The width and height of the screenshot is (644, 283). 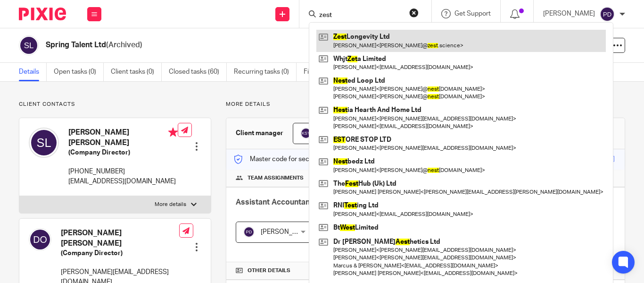 What do you see at coordinates (414, 13) in the screenshot?
I see `button: Clear` at bounding box center [414, 13].